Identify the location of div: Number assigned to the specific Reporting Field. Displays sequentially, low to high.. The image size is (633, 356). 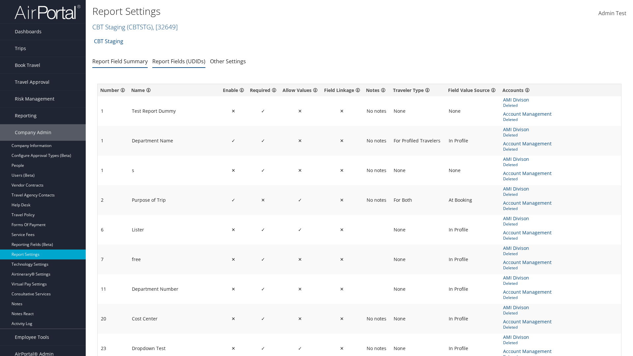
(113, 90).